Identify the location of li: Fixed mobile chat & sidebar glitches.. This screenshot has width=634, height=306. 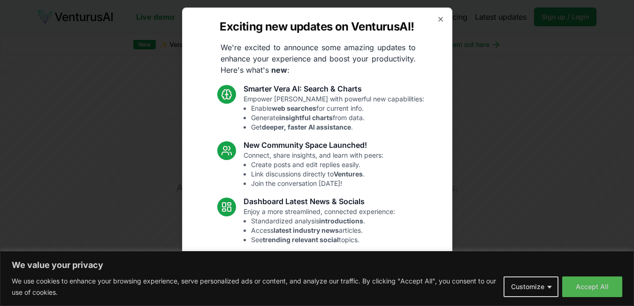
(320, 287).